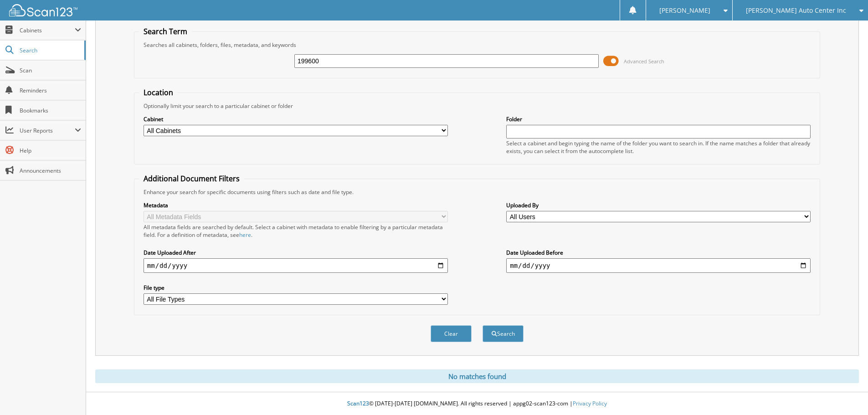  I want to click on span: Announcements, so click(50, 170).